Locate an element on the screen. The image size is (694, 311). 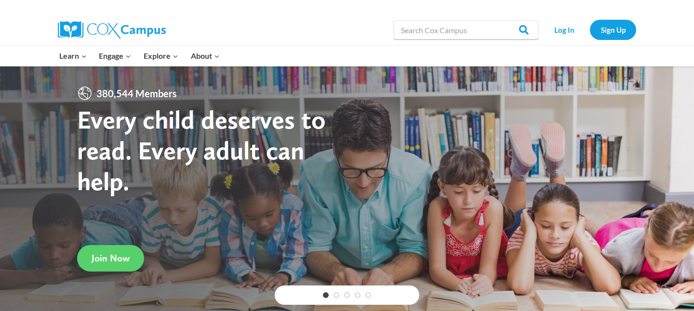
input: Search Cox Campus is located at coordinates (466, 30).